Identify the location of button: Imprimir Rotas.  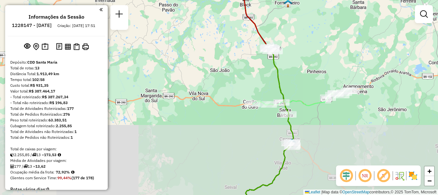
(85, 47).